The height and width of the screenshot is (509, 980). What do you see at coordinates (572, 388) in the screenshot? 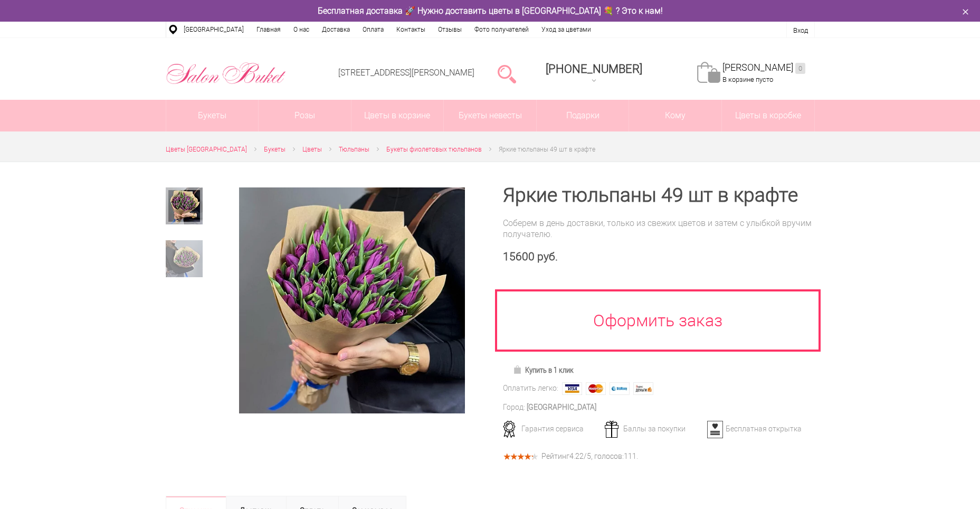
I see `img: Visa` at bounding box center [572, 388].